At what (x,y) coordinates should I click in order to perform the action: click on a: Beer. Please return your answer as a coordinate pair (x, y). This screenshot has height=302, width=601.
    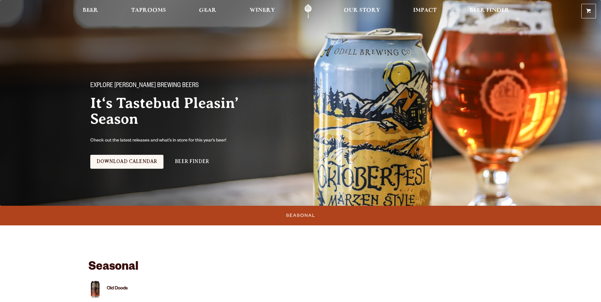
    Looking at the image, I should click on (90, 11).